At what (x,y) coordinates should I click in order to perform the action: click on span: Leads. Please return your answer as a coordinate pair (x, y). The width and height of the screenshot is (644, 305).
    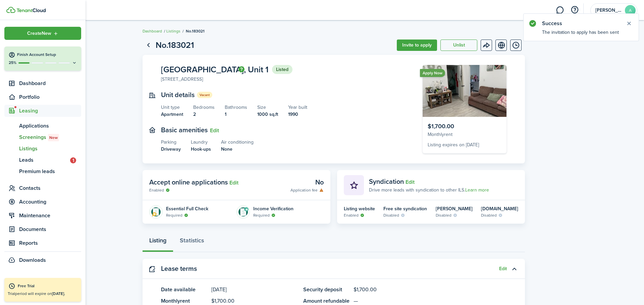
    Looking at the image, I should click on (44, 160).